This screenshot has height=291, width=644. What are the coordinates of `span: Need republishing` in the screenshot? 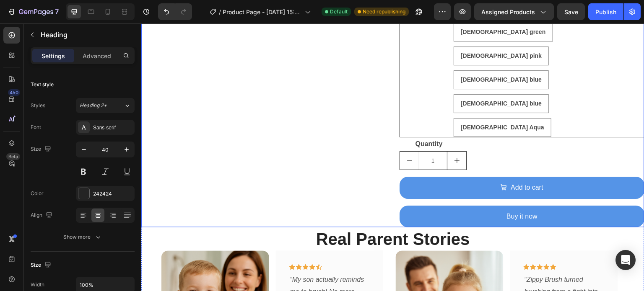 It's located at (384, 12).